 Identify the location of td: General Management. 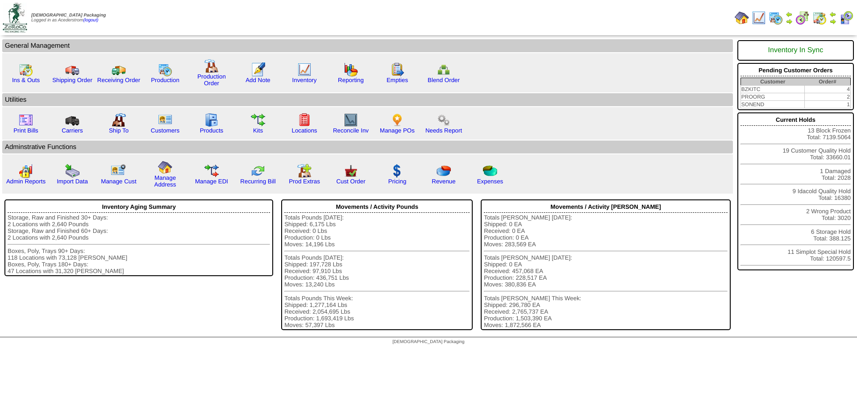
(367, 46).